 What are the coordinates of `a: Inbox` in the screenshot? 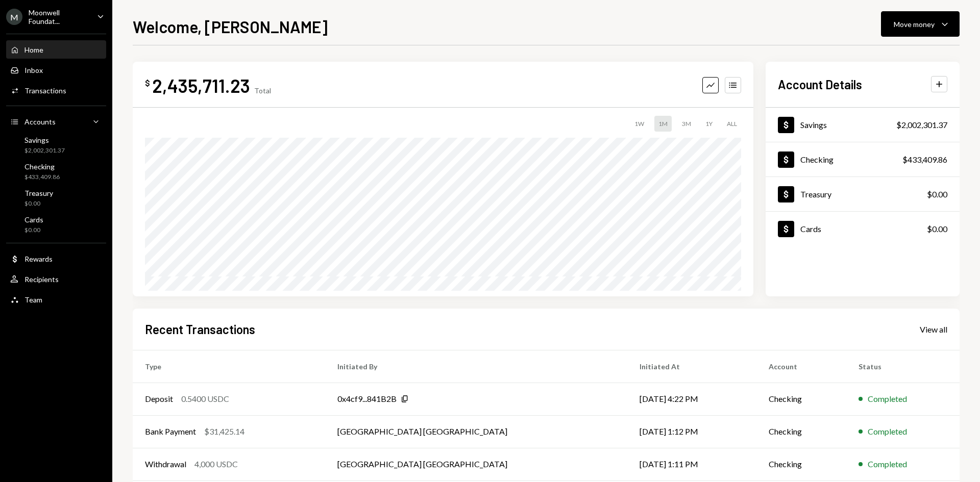 It's located at (56, 70).